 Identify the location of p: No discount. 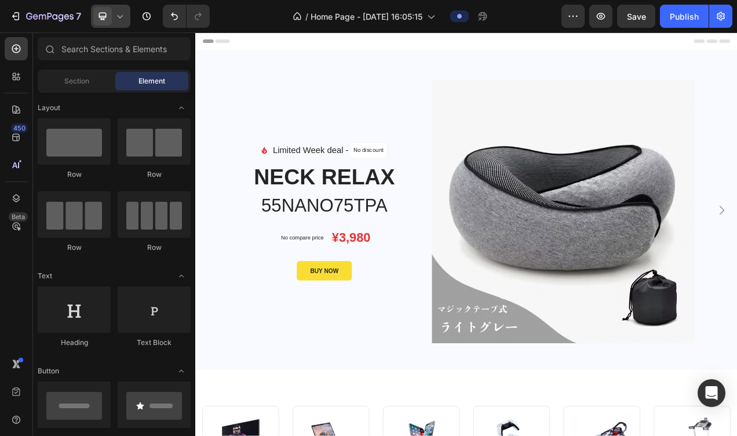
(222, 151).